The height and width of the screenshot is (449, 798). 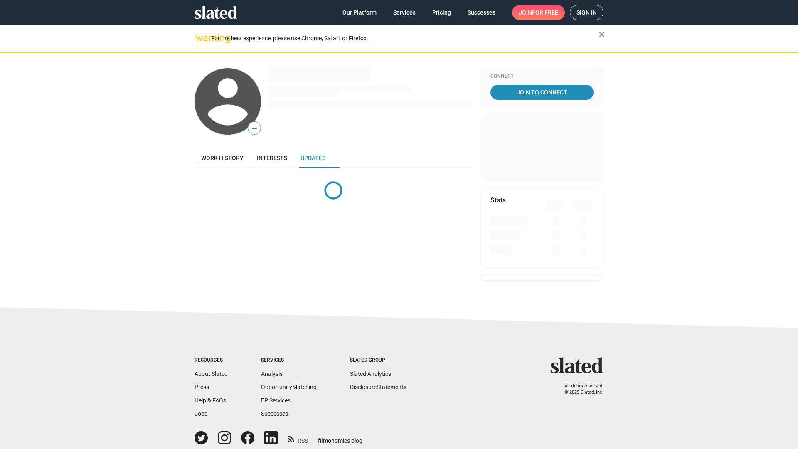 I want to click on a: Interests, so click(x=272, y=158).